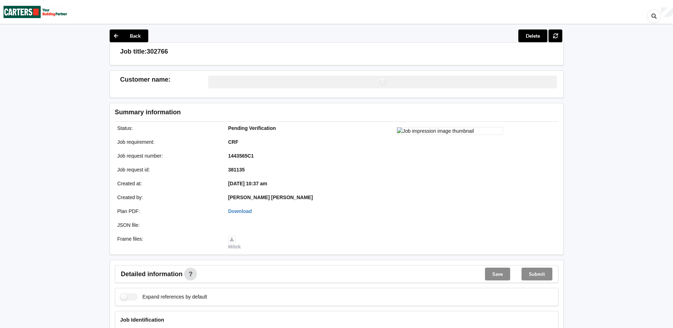 This screenshot has width=673, height=328. Describe the element at coordinates (35, 12) in the screenshot. I see `img: Carters` at that location.